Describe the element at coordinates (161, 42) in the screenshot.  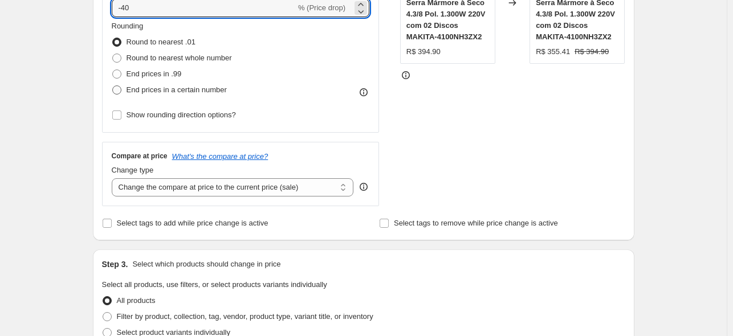
I see `span: Round to nearest .01` at that location.